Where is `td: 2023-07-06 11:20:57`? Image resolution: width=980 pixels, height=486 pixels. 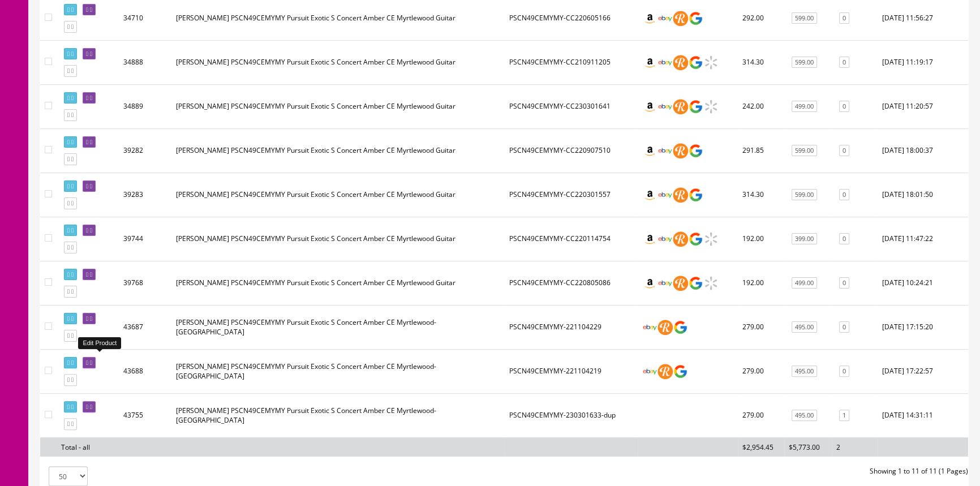 td: 2023-07-06 11:20:57 is located at coordinates (923, 107).